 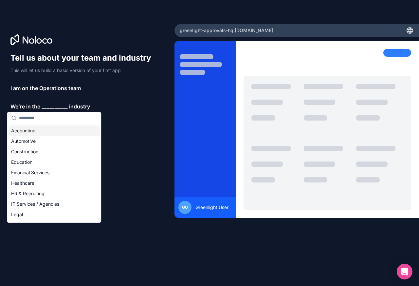 What do you see at coordinates (24, 88) in the screenshot?
I see `span: I am on the` at bounding box center [24, 88].